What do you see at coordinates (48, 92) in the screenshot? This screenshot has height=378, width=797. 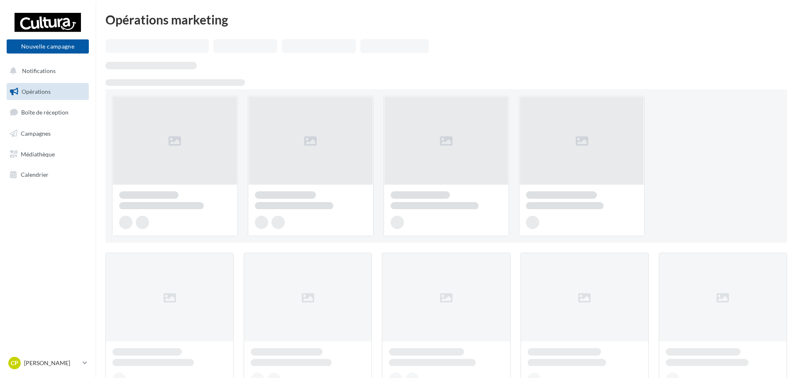 I see `a: Opérations` at bounding box center [48, 92].